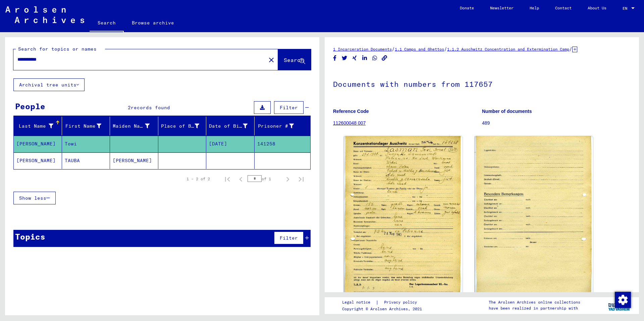 Image resolution: width=644 pixels, height=321 pixels. Describe the element at coordinates (364, 58) in the screenshot. I see `button: Share on LinkedIn` at that location.